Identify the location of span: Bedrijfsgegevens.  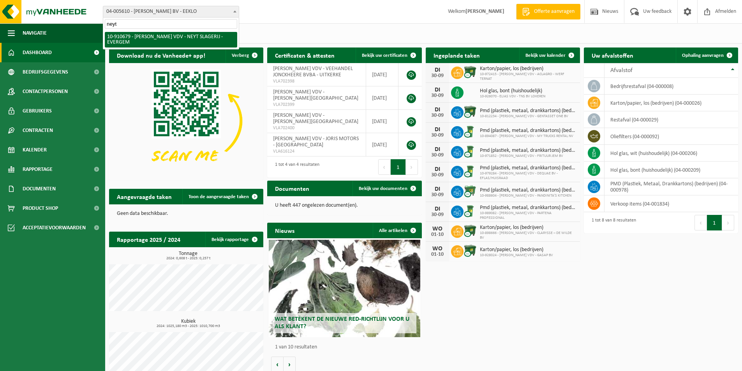
(45, 72).